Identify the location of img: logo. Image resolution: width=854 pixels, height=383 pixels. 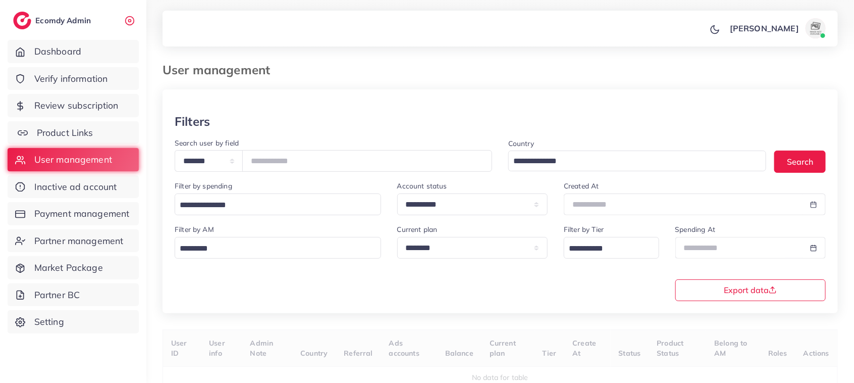
(22, 20).